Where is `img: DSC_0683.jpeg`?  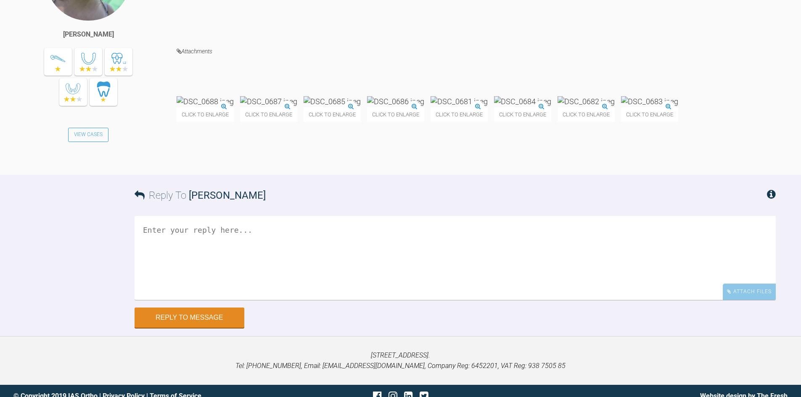
img: DSC_0683.jpeg is located at coordinates (650, 101).